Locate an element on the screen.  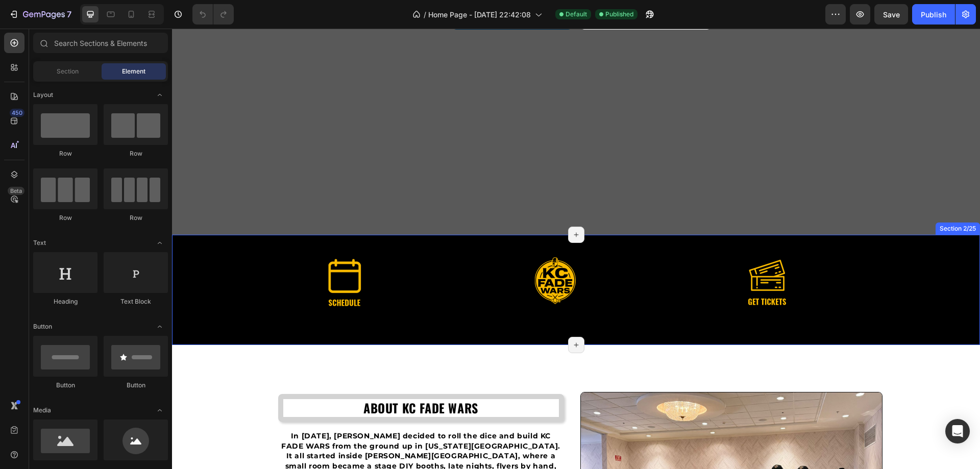
img: gempages_580407018670522964-facd2504-bd18-4c9c-9522-6bf8d499b539.png is located at coordinates (383, 252).